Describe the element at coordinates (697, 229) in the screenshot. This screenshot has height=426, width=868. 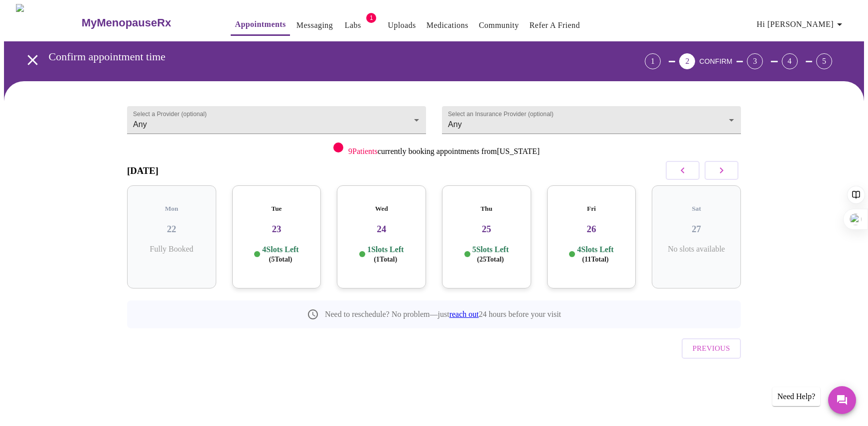
I see `h3: 27` at that location.